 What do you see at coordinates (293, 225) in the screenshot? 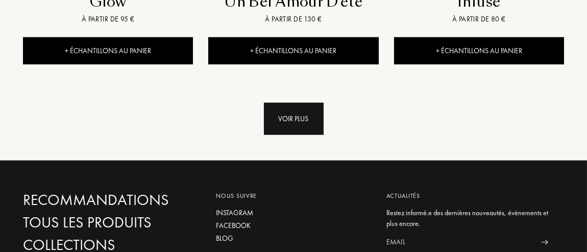
I see `a: Facebook` at bounding box center [293, 225].